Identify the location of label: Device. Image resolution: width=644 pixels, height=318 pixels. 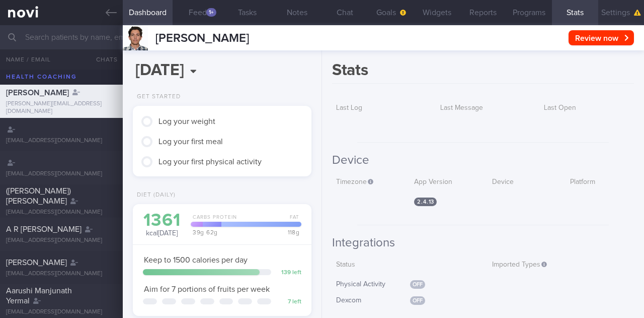
(522, 182).